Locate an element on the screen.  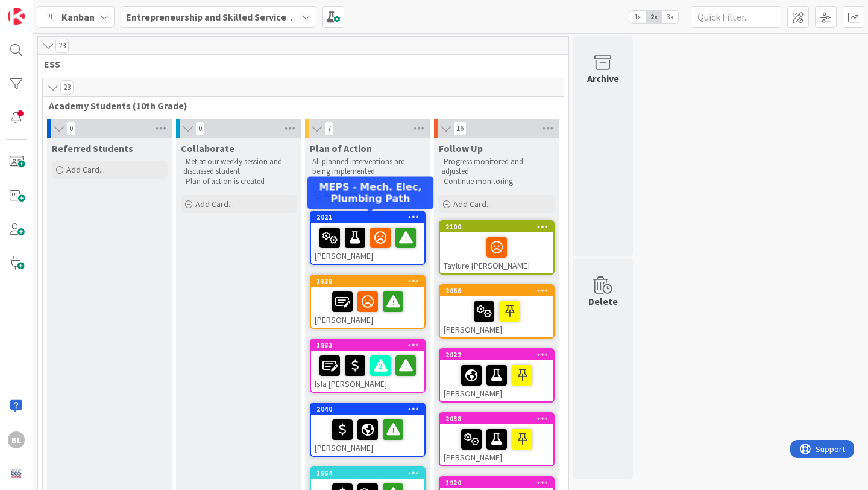
div: Delete is located at coordinates (603, 301).